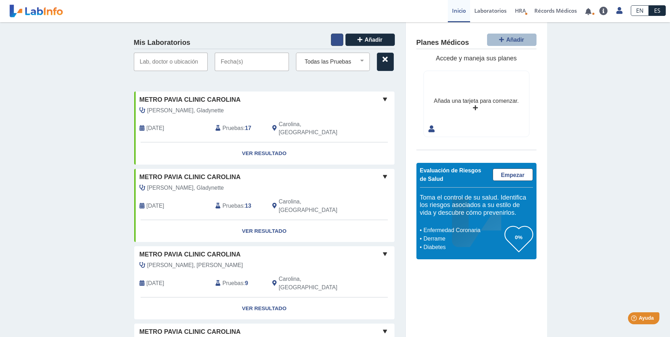  What do you see at coordinates (658, 11) in the screenshot?
I see `a: ES` at bounding box center [658, 11].